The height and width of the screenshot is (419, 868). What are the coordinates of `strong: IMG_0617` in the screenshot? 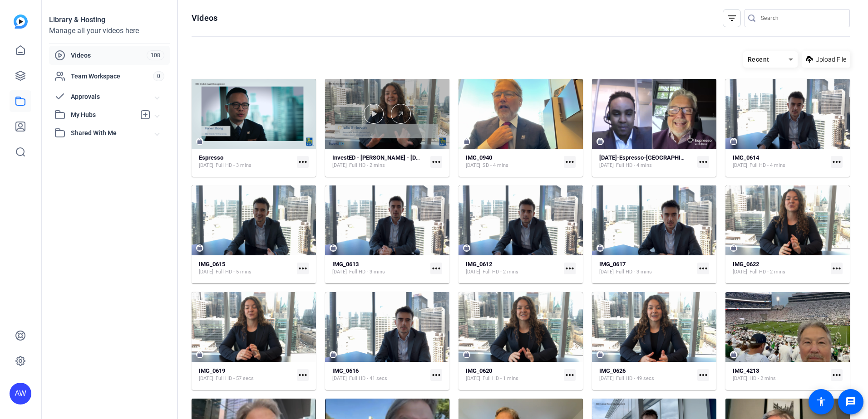 It's located at (612, 264).